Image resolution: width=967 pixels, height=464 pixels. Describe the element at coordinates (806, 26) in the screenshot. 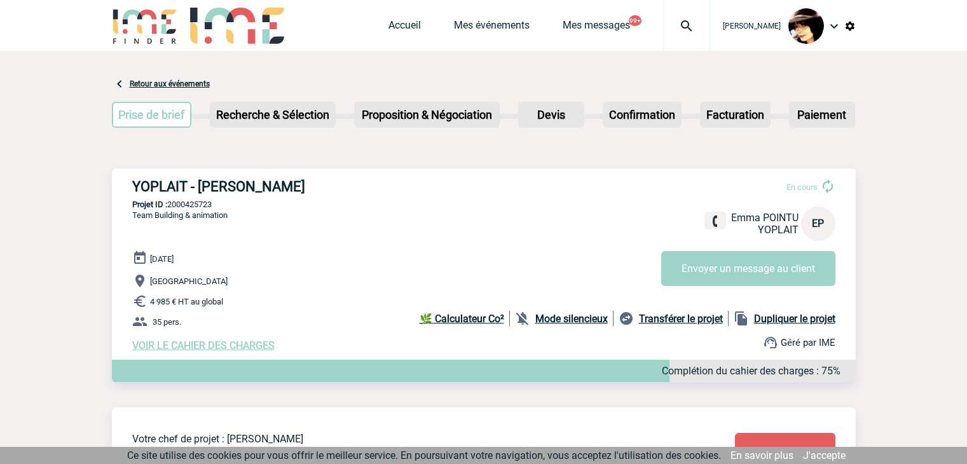

I see `img: 101023-0.jpg` at that location.